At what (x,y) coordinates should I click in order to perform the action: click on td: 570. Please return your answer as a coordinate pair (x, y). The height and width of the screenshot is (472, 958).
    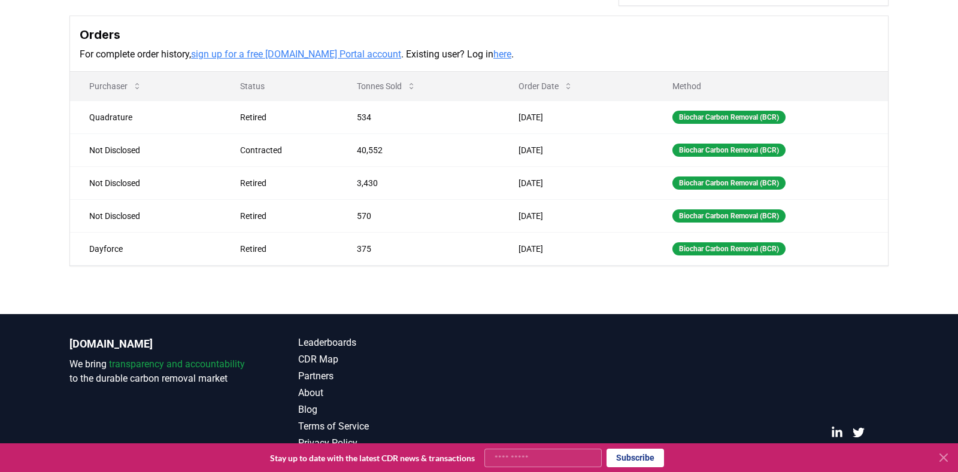
    Looking at the image, I should click on (419, 216).